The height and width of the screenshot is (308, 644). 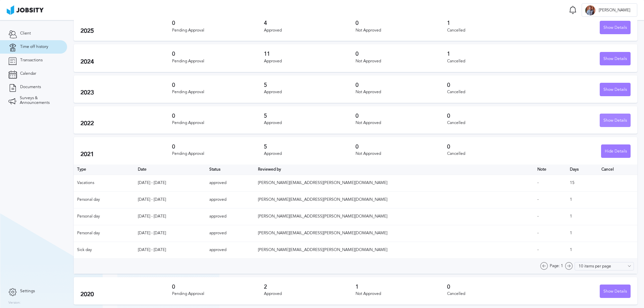 I want to click on label: Version:, so click(x=14, y=303).